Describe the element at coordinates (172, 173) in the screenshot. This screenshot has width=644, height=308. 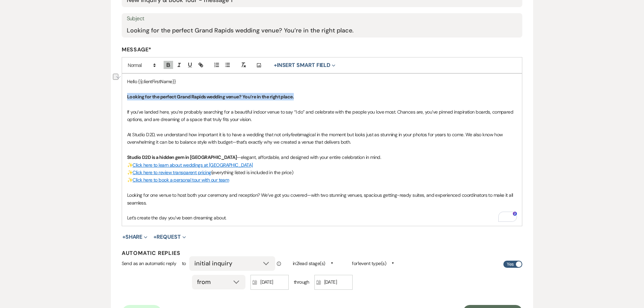
I see `a: Click here to review transparent pricing` at that location.